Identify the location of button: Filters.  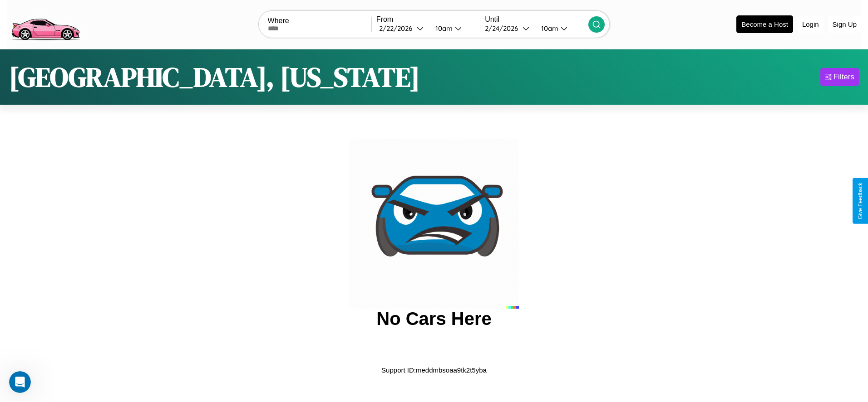
(839, 77).